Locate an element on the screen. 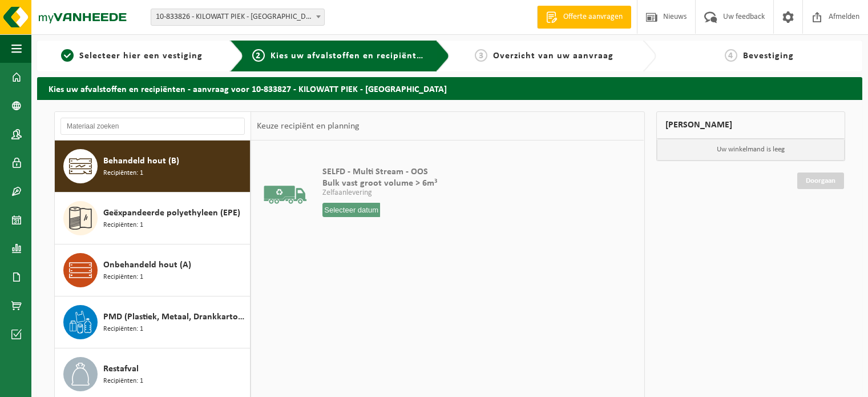 The height and width of the screenshot is (397, 868). span: 10-833826 - KILOWATT PIEK - OOSTDUINKERKE is located at coordinates (238, 17).